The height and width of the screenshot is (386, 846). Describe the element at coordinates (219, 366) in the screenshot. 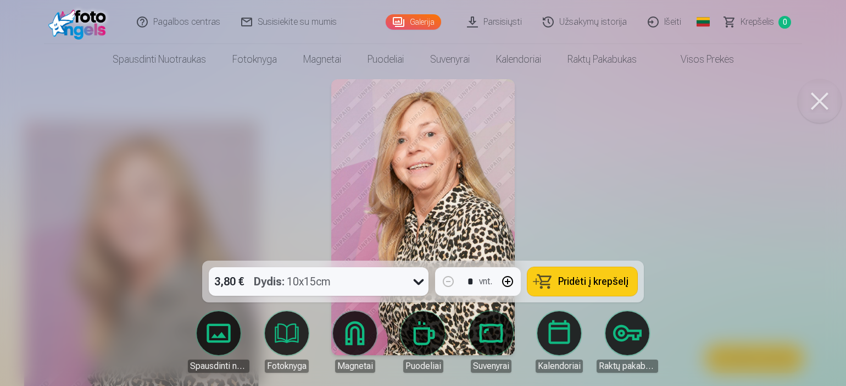

I see `div: Spausdinti nuotraukas` at that location.